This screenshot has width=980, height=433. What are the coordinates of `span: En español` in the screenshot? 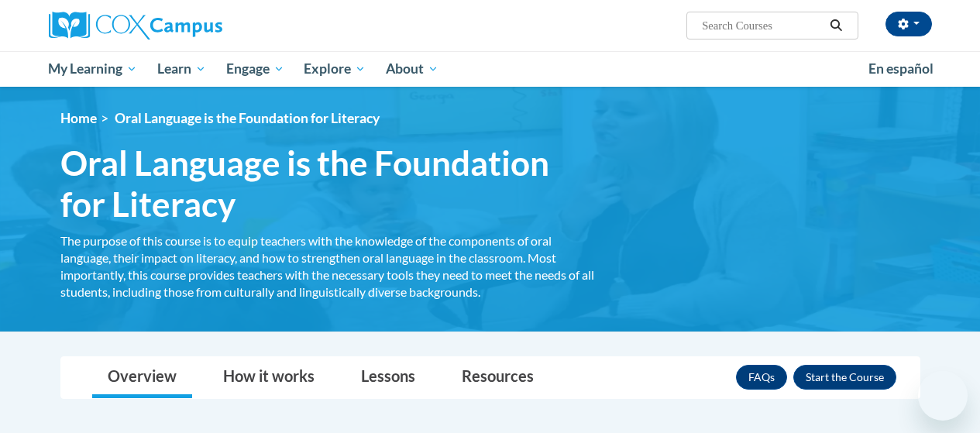 It's located at (901, 68).